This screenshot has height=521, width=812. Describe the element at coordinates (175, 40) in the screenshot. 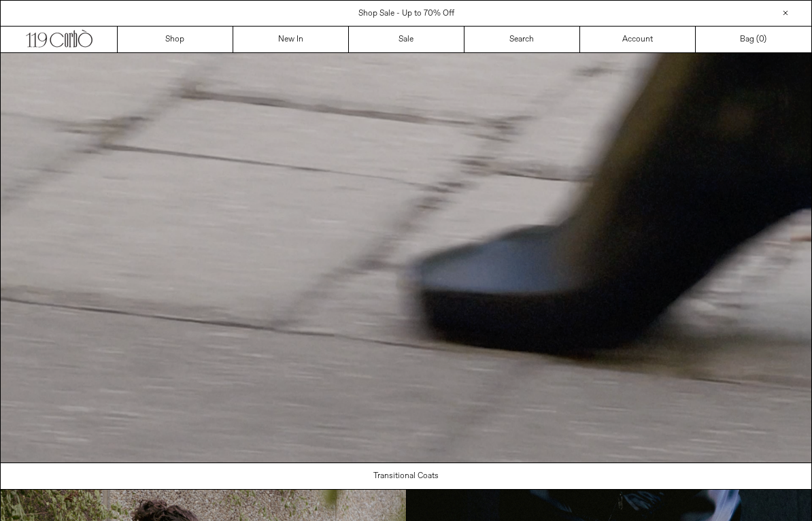

I see `a: Shop` at that location.